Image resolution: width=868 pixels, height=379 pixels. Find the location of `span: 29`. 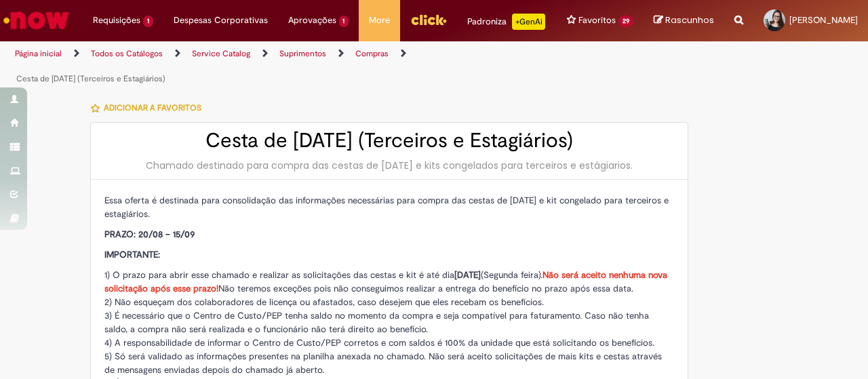

span: 29 is located at coordinates (626, 21).